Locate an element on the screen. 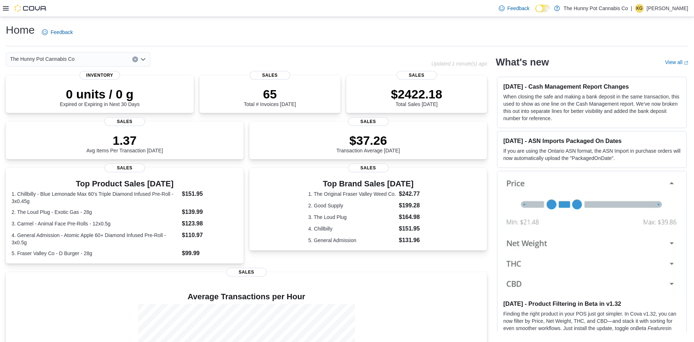 The width and height of the screenshot is (694, 342). dt: 3. Carmel - Animal Face Pre-Rolls - 12x0.5g is located at coordinates (95, 223).